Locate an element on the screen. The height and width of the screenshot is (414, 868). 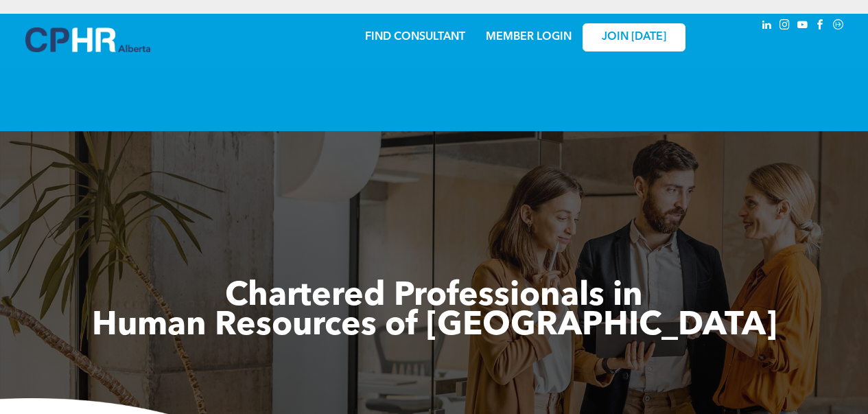
a: Social network is located at coordinates (839, 26).